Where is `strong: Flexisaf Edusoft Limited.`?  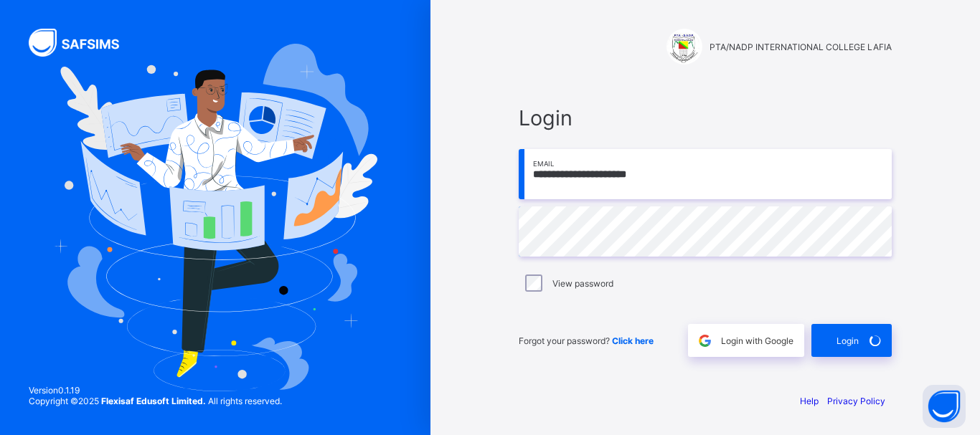
strong: Flexisaf Edusoft Limited. is located at coordinates (153, 400).